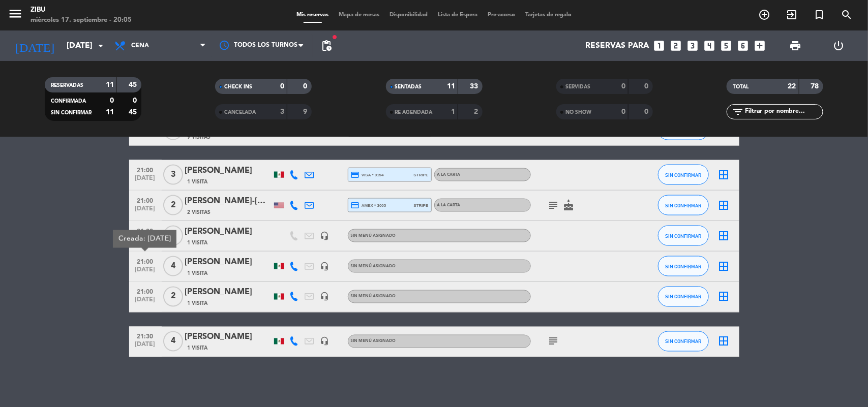 The height and width of the screenshot is (407, 868). I want to click on span: TOTAL, so click(740, 87).